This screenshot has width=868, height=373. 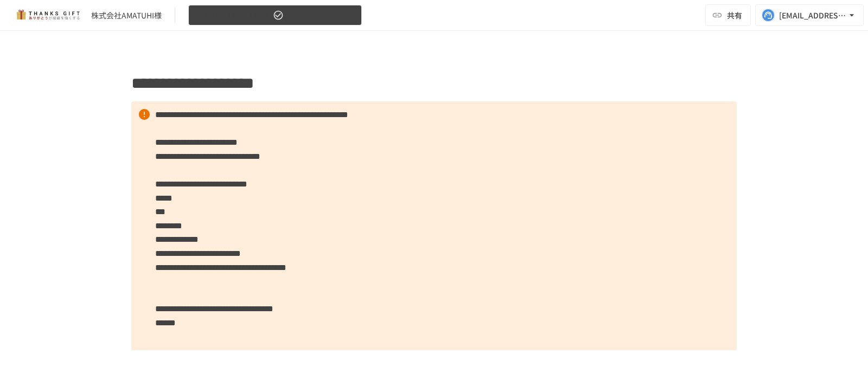 I want to click on span: 【9月30日】定例MTG, so click(x=232, y=15).